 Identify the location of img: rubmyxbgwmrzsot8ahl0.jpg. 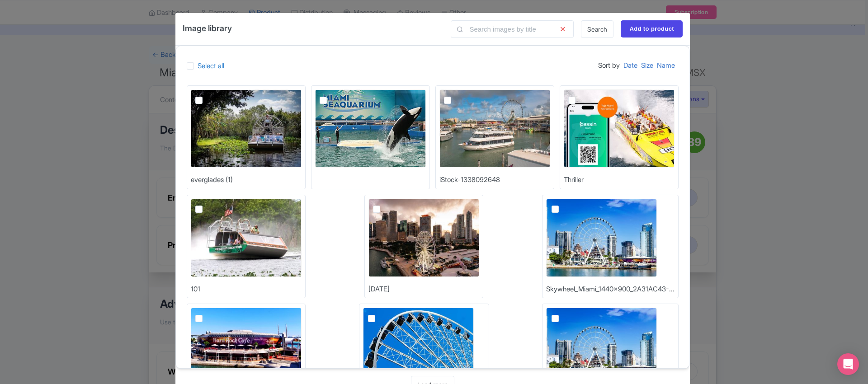
(424, 238).